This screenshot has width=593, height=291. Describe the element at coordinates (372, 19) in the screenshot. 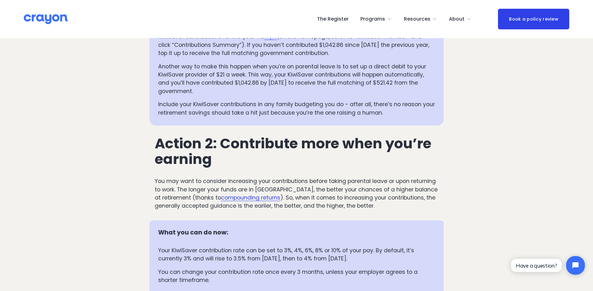

I see `span: Programs` at that location.